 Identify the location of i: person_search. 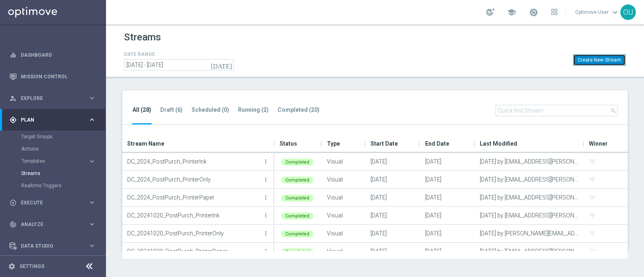
(13, 98).